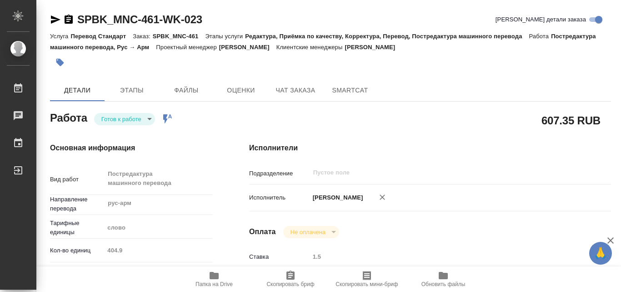  What do you see at coordinates (60, 62) in the screenshot?
I see `button: Добавить тэг` at bounding box center [60, 62].